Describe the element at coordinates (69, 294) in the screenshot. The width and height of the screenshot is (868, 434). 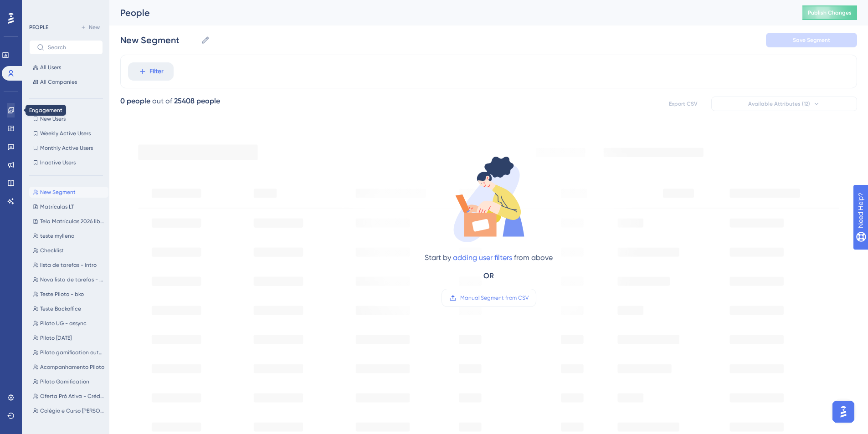
I see `button: Teste Piloto - bko` at that location.